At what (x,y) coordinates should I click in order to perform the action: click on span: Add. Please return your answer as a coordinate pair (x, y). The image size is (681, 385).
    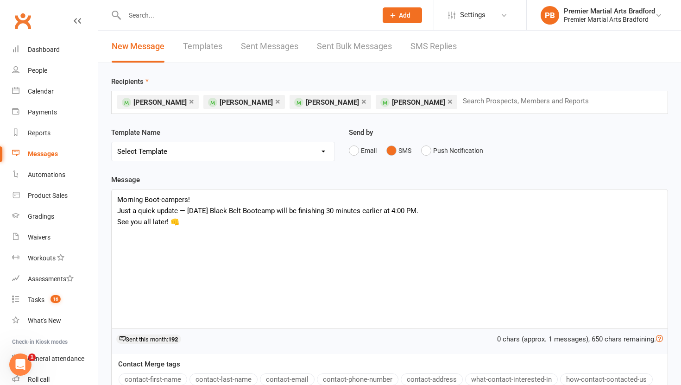
    Looking at the image, I should click on (404, 15).